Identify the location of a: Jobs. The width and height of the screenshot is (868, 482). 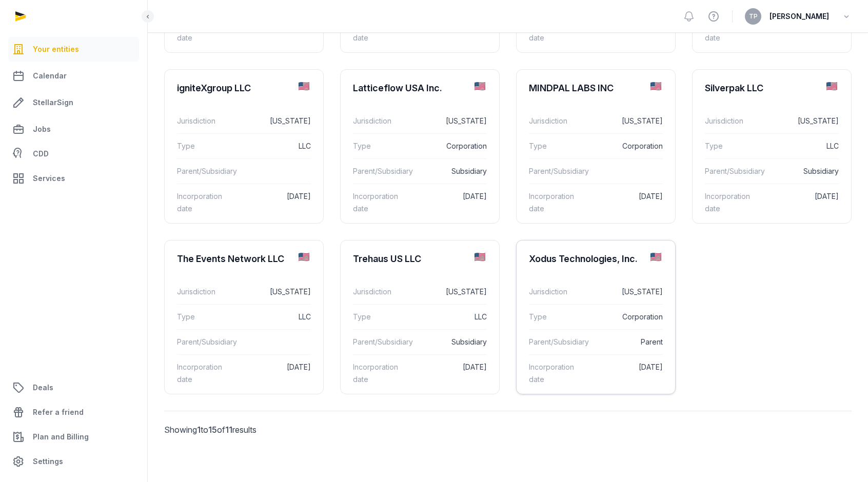
(74, 129).